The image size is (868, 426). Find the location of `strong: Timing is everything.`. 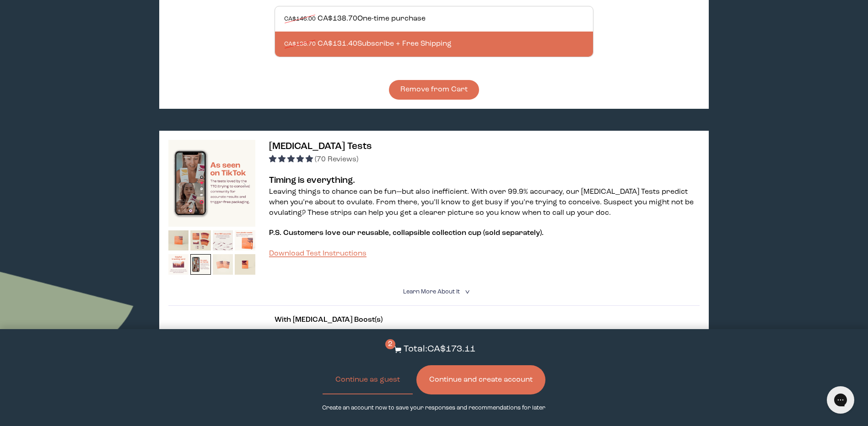

strong: Timing is everything. is located at coordinates (312, 180).